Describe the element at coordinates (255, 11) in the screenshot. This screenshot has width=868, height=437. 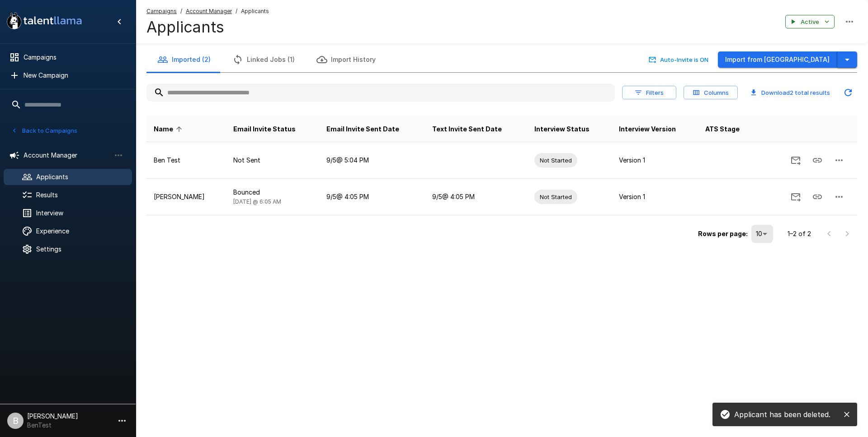
I see `span: Applicants` at that location.